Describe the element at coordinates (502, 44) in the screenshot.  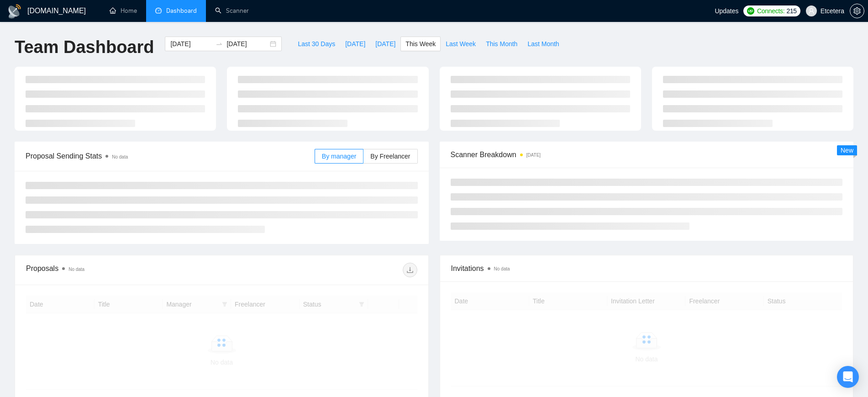
I see `span: This Month` at that location.